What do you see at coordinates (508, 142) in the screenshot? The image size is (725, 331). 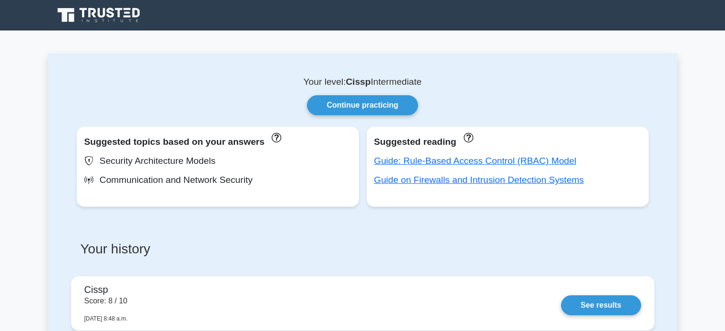 I see `div: Suggested reading` at bounding box center [508, 142].